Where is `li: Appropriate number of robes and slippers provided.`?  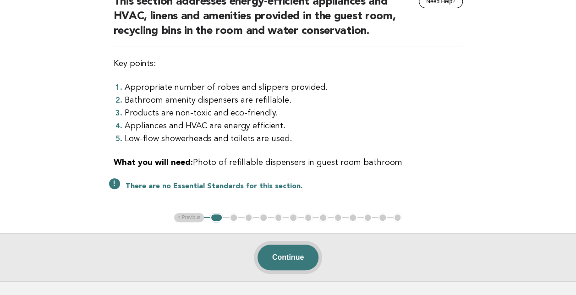
li: Appropriate number of robes and slippers provided. is located at coordinates (294, 88).